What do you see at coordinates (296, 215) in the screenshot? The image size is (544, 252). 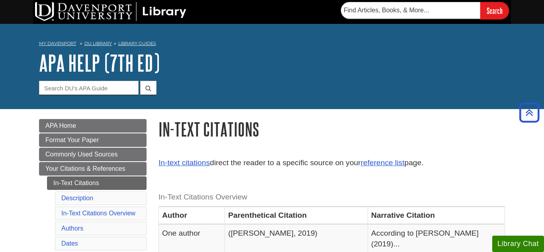 I see `th: Parenthetical Citation` at bounding box center [296, 215].